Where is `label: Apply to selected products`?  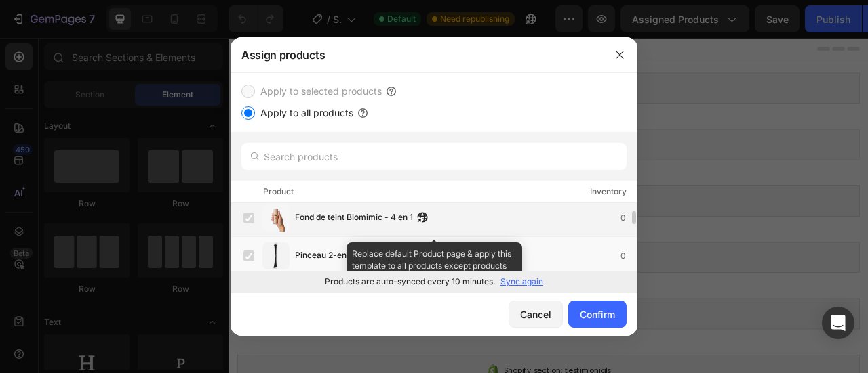 label: Apply to selected products is located at coordinates (318, 92).